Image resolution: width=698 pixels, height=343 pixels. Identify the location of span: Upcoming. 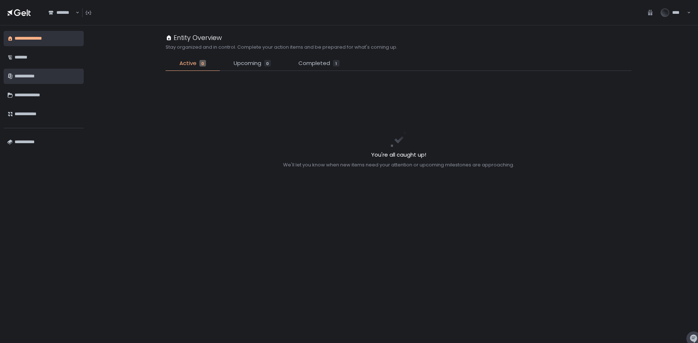
(247, 63).